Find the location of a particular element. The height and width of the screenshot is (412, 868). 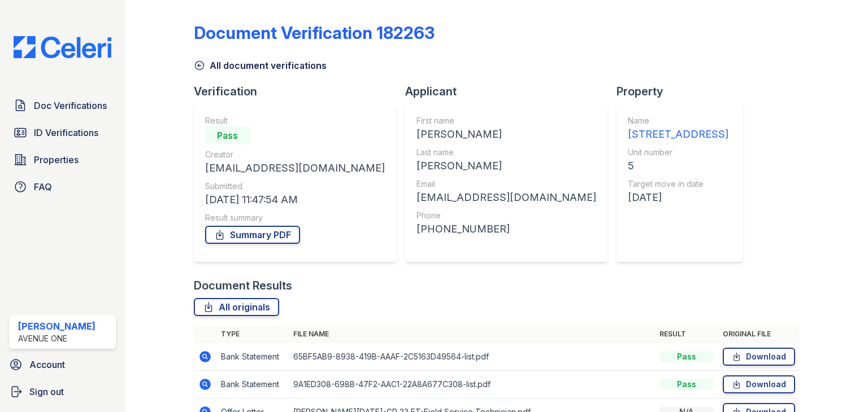

a: Account is located at coordinates (62, 364).